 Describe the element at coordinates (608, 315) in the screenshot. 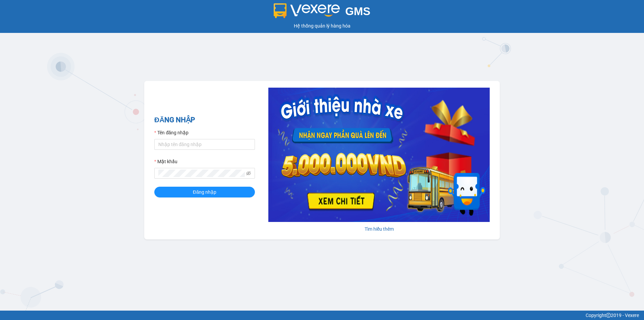

I see `span: copyright` at that location.